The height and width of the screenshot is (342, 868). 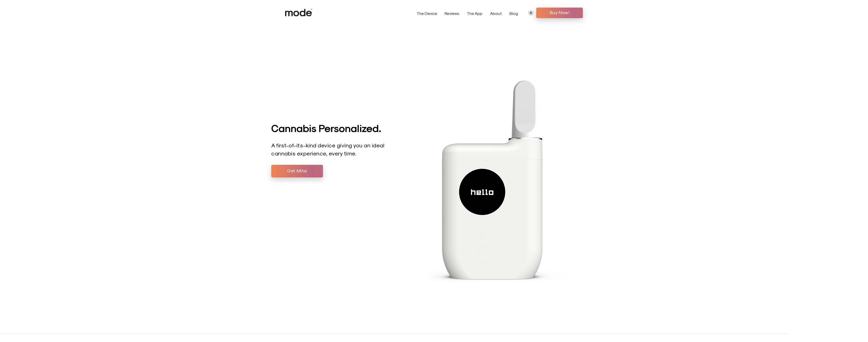 I want to click on a: About, so click(x=496, y=13).